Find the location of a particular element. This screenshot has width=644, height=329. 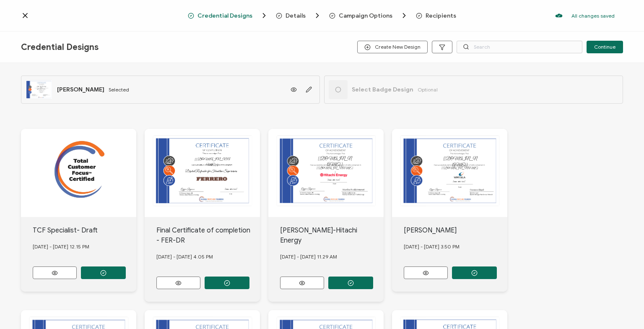

div: Chat Widget is located at coordinates (623, 309).